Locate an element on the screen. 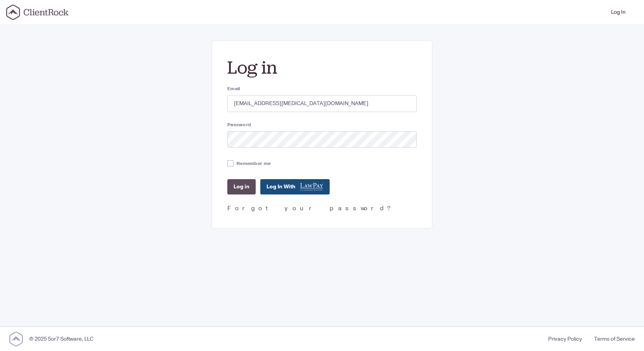  a: Forgot your password? is located at coordinates (310, 208).